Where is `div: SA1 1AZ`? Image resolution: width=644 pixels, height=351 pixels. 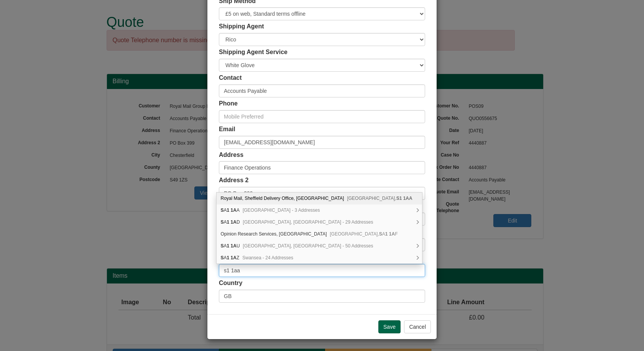
div: SA1 1AZ is located at coordinates (320, 258).